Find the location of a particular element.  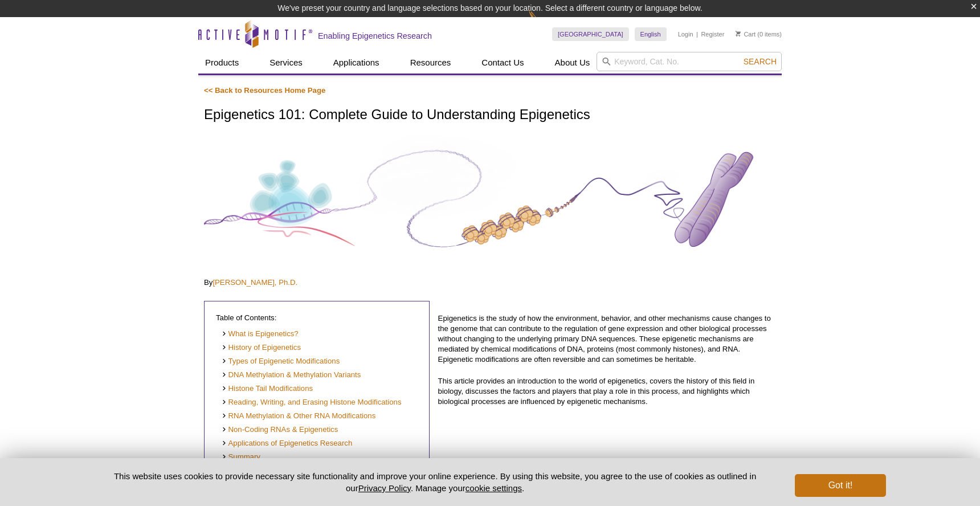

a: Reading, Writing, and Erasing Histone Modifications is located at coordinates (311, 403).